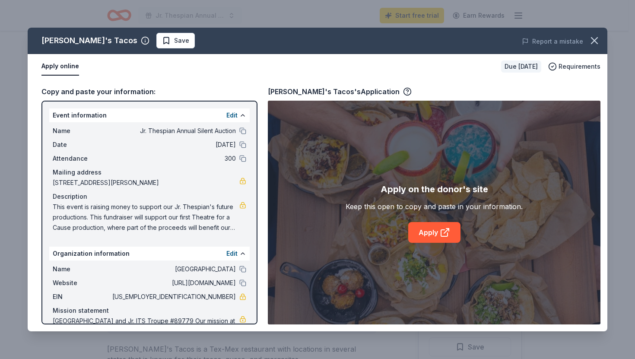  What do you see at coordinates (60, 66) in the screenshot?
I see `button: Apply online` at bounding box center [60, 66].